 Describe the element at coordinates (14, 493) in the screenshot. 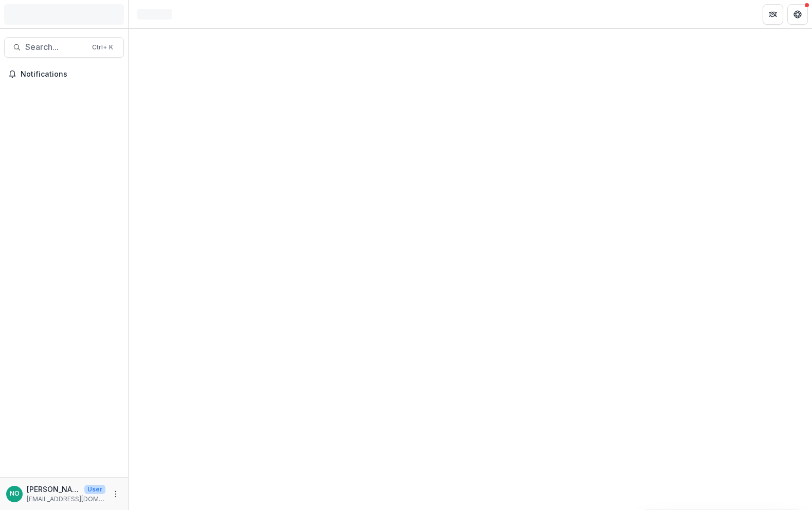

I see `div: Nicole Olson` at that location.